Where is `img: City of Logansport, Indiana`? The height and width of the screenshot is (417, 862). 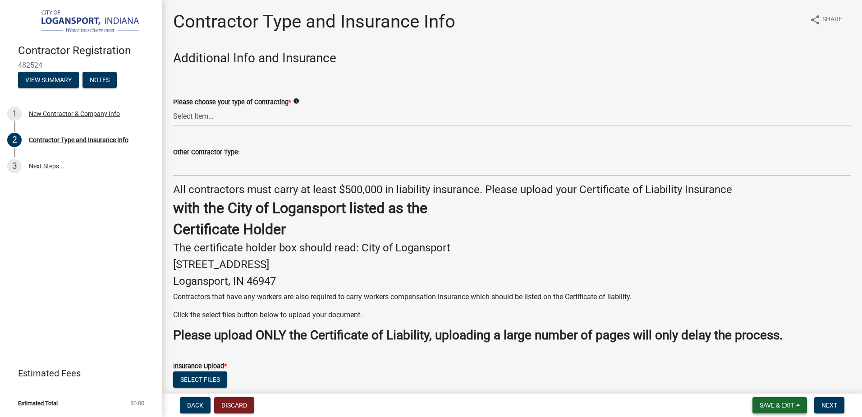
img: City of Logansport, Indiana is located at coordinates (83, 22).